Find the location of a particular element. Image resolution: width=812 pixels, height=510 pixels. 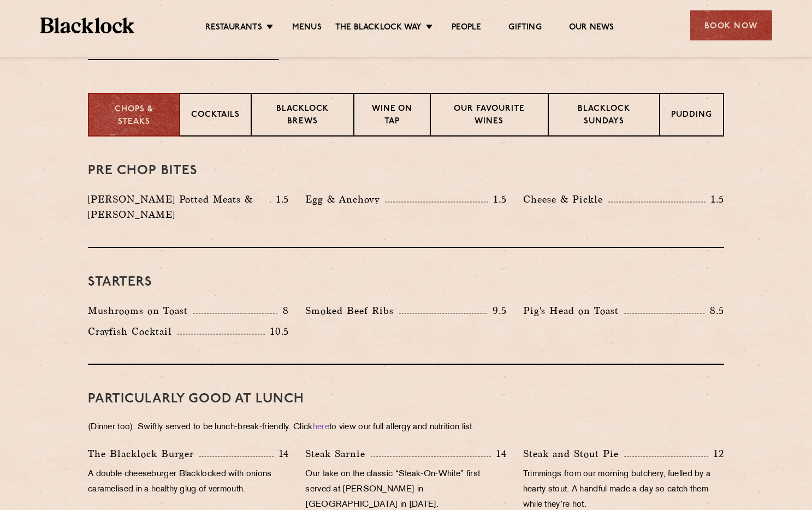

a: Gifting is located at coordinates (525, 28).